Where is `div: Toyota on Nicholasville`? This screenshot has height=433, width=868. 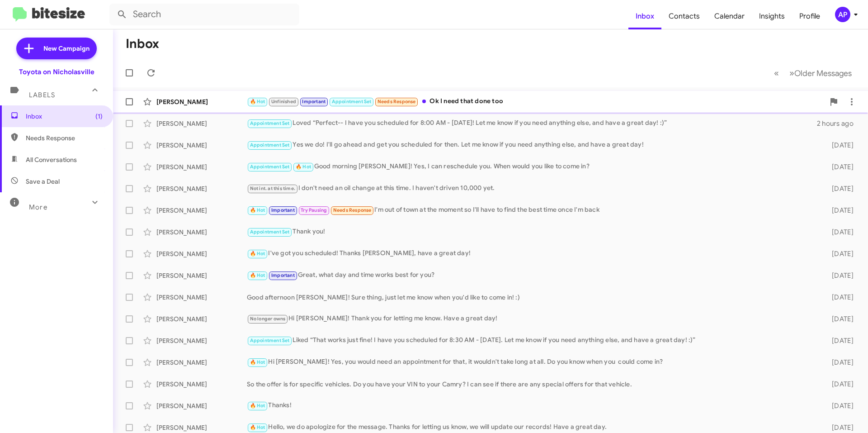
div: Toyota on Nicholasville is located at coordinates (57, 72).